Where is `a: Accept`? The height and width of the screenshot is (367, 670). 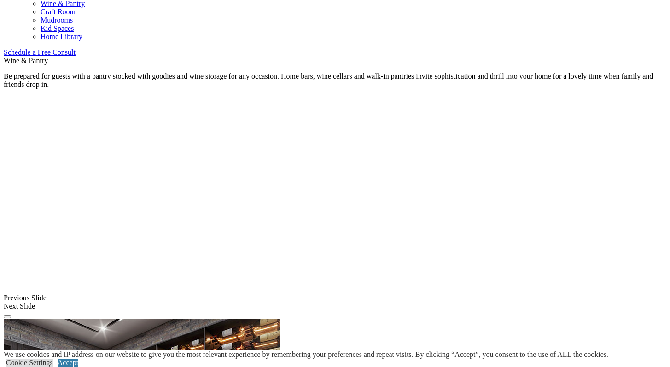
a: Accept is located at coordinates (68, 363).